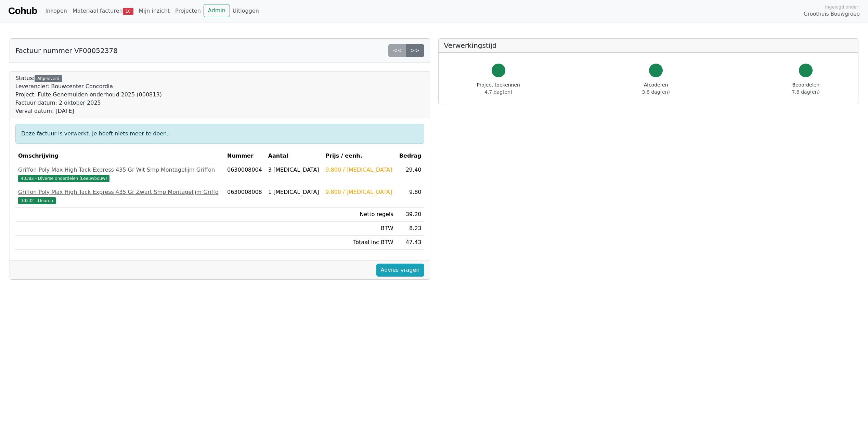 The height and width of the screenshot is (439, 868). Describe the element at coordinates (120, 196) in the screenshot. I see `a: Griffon Poly Max High Tack Express 435 Gr Zwart Smp Montagelijm Griffo30332 - Deuren` at that location.